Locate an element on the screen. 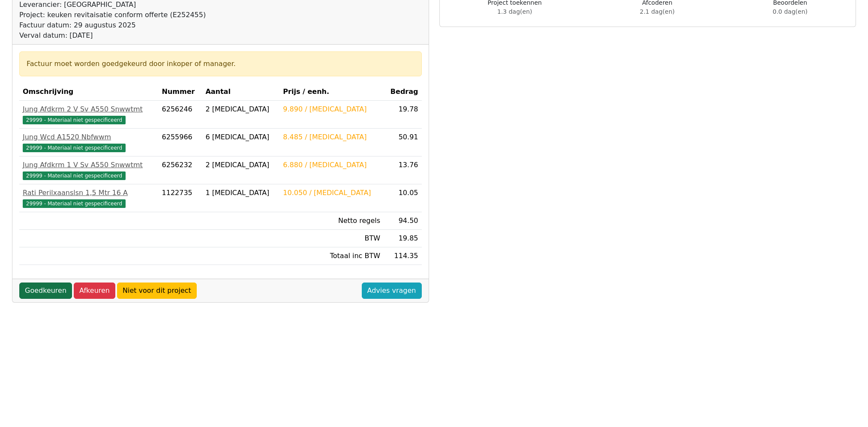  th: Prijs / eenh. is located at coordinates (332, 92).